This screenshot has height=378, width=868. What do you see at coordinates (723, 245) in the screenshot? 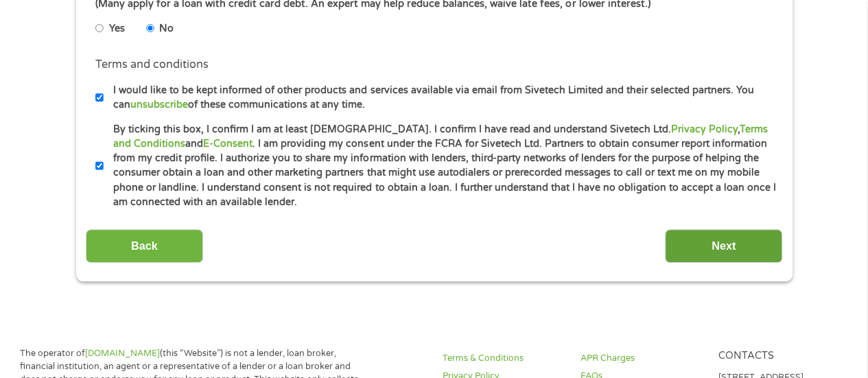
I see `input: Next` at bounding box center [723, 245].